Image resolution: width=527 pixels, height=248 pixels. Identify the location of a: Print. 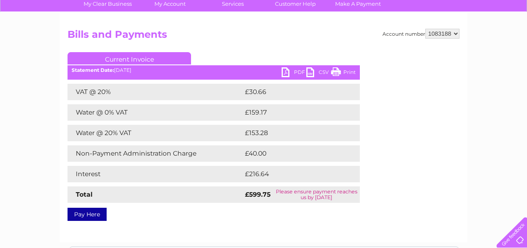
(343, 73).